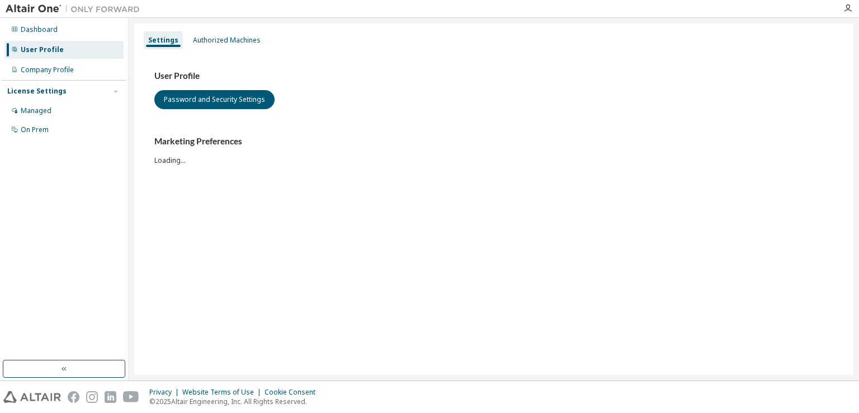 Image resolution: width=859 pixels, height=413 pixels. Describe the element at coordinates (235, 401) in the screenshot. I see `p: © 2025 Altair Engineering, Inc. All Rights Reserved.` at that location.